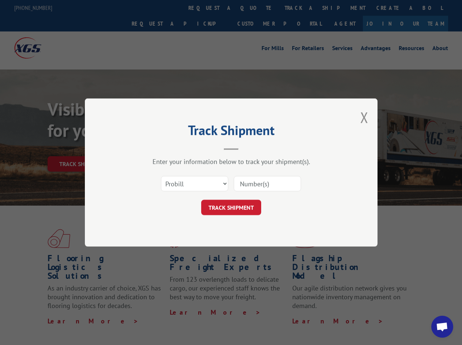 This screenshot has width=462, height=345. Describe the element at coordinates (364, 117) in the screenshot. I see `button: Close modal` at that location.